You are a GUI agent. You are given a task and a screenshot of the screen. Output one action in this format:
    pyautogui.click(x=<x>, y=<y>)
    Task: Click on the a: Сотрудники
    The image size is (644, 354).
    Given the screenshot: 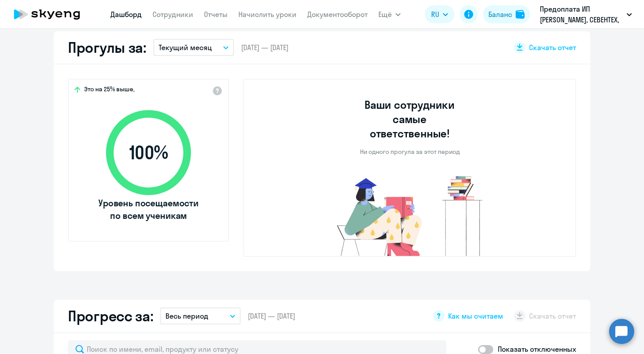 What is the action you would take?
    pyautogui.click(x=173, y=14)
    